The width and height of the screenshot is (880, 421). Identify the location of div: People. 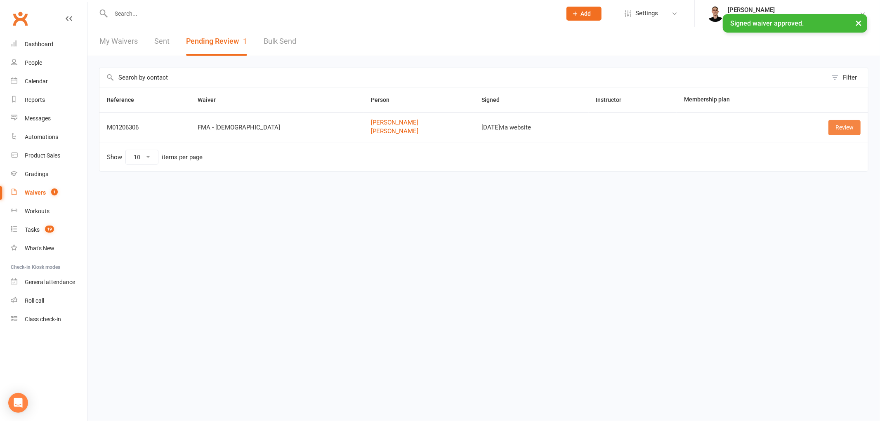
(33, 63).